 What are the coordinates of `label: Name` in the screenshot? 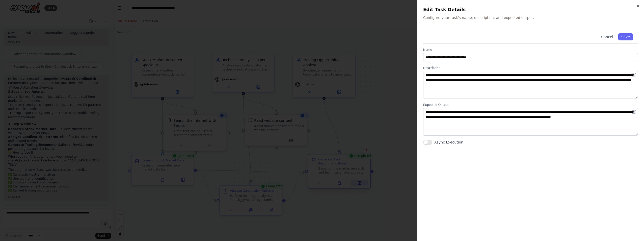 It's located at (531, 50).